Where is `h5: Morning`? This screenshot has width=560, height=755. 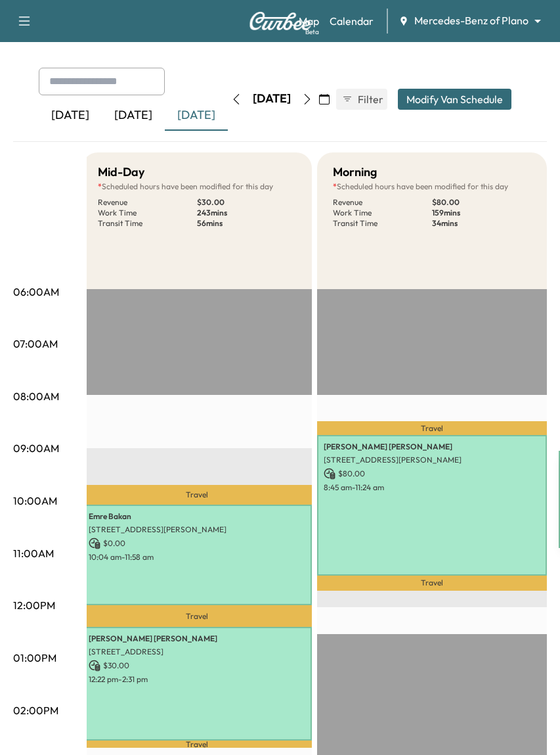
h5: Morning is located at coordinates (354, 172).